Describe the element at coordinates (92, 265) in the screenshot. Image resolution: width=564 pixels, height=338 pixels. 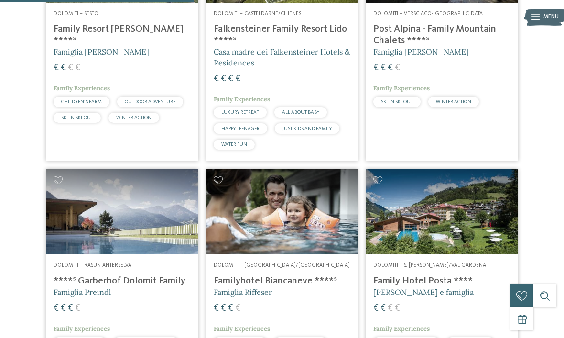
I see `span: Dolomiti – Rasun-Anterselva` at that location.